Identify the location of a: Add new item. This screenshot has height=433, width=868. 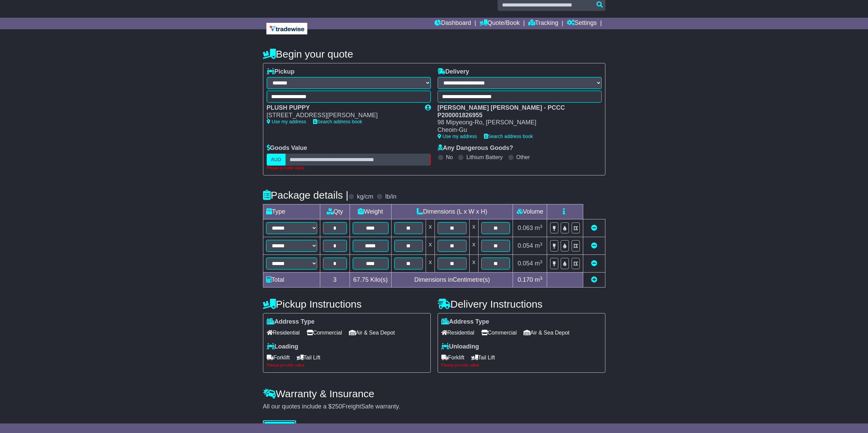
(594, 280).